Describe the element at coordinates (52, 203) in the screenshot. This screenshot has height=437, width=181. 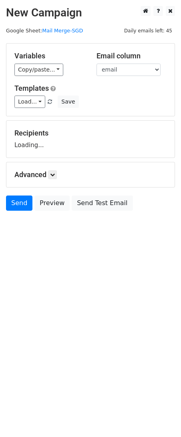
I see `a: Preview` at that location.